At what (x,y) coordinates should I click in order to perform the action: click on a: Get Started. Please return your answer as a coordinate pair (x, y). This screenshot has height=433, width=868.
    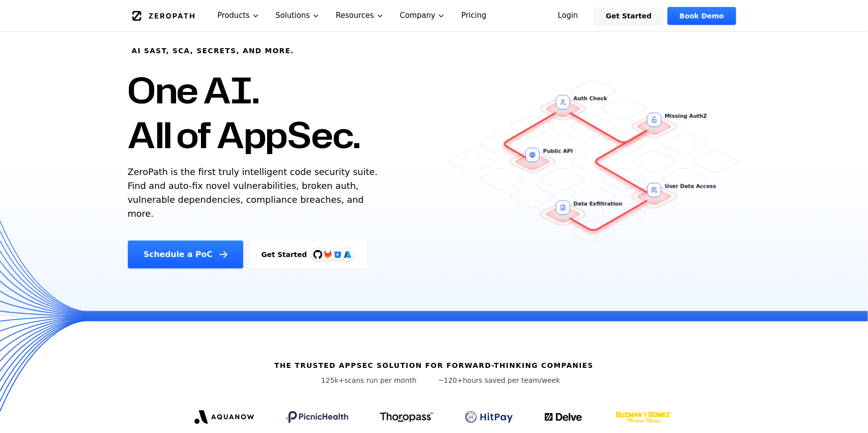
    Looking at the image, I should click on (629, 16).